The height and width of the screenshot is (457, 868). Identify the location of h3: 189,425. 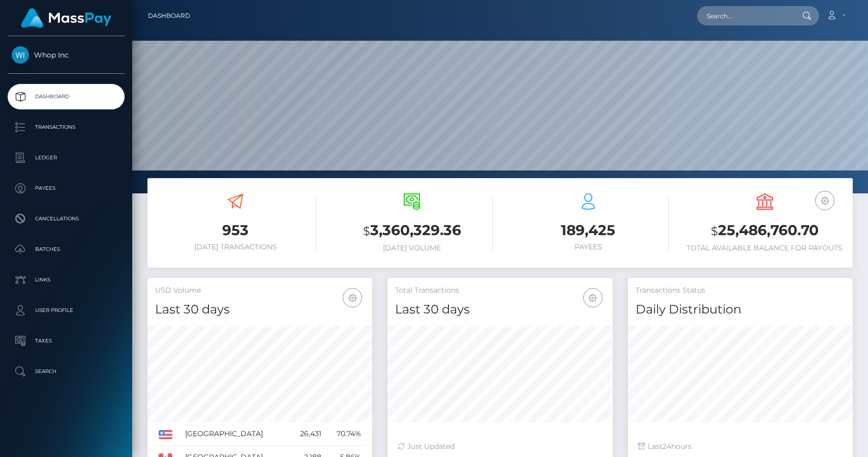
(588, 230).